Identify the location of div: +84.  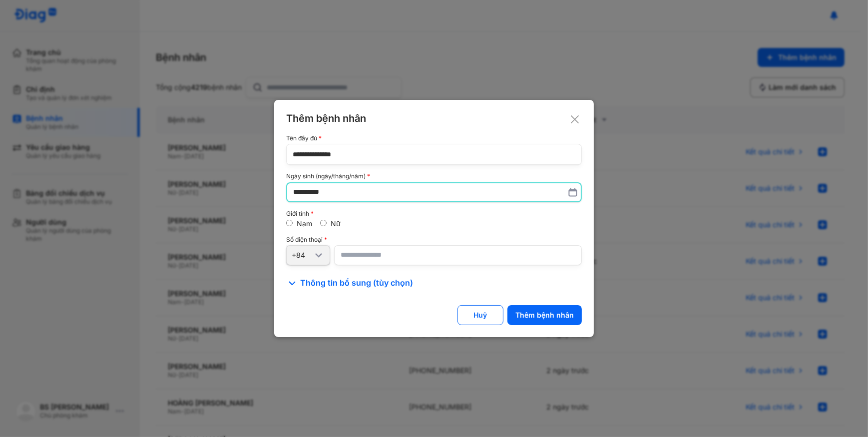
(303, 255).